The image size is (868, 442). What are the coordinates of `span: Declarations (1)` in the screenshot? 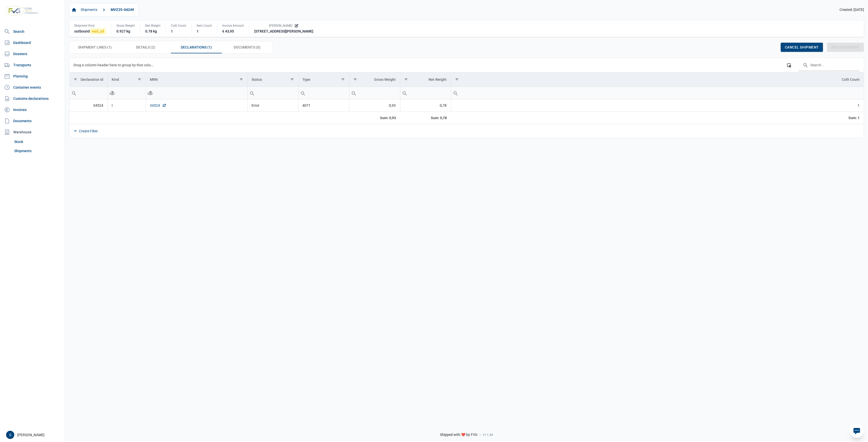 It's located at (196, 47).